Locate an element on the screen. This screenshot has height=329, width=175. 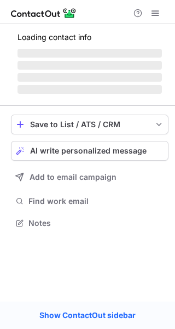
button: Add to email campaign is located at coordinates (90, 177).